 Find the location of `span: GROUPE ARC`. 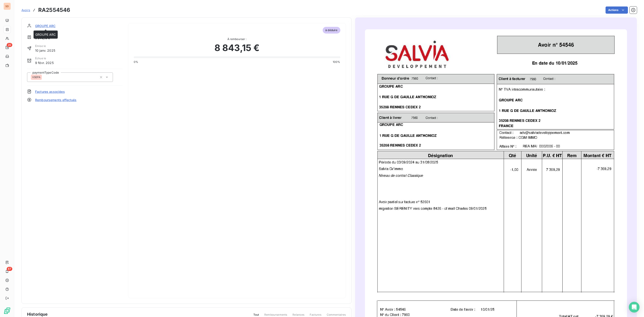

span: GROUPE ARC is located at coordinates (46, 26).